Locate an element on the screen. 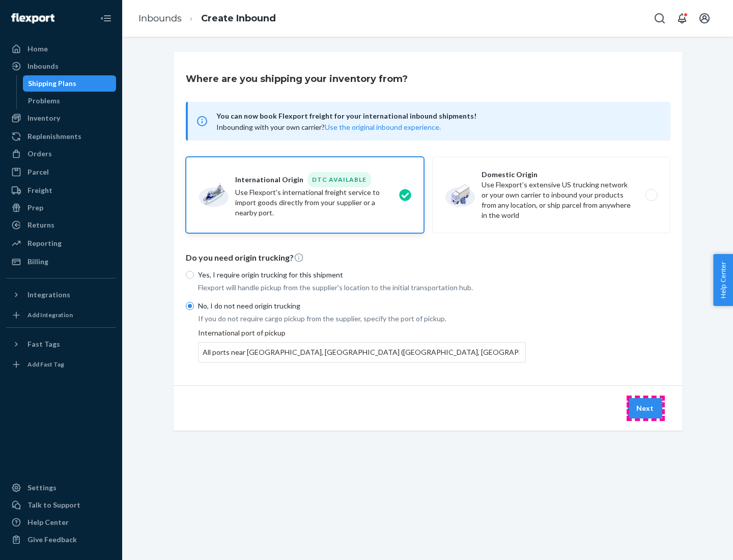 The height and width of the screenshot is (560, 733). div: Fast Tags is located at coordinates (44, 344).